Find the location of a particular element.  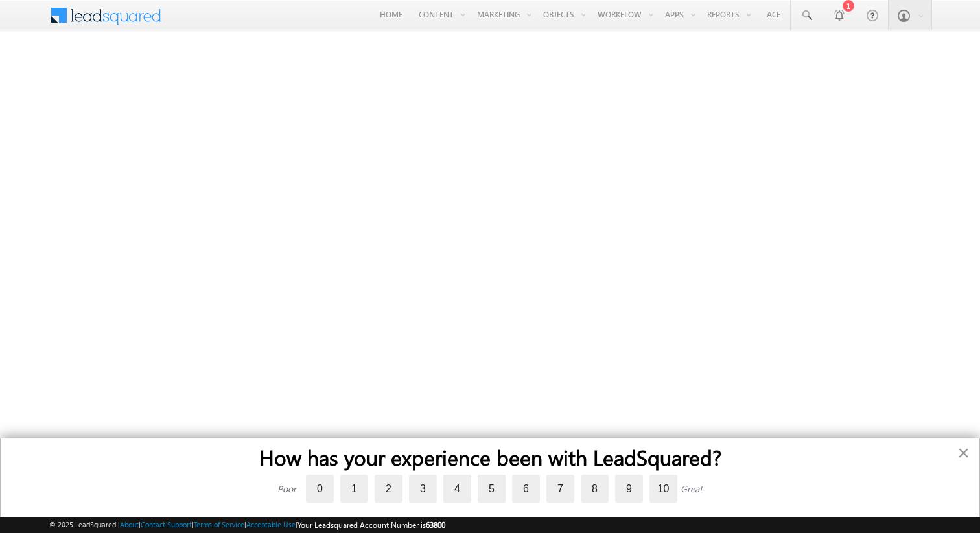

label: 7 is located at coordinates (560, 488).